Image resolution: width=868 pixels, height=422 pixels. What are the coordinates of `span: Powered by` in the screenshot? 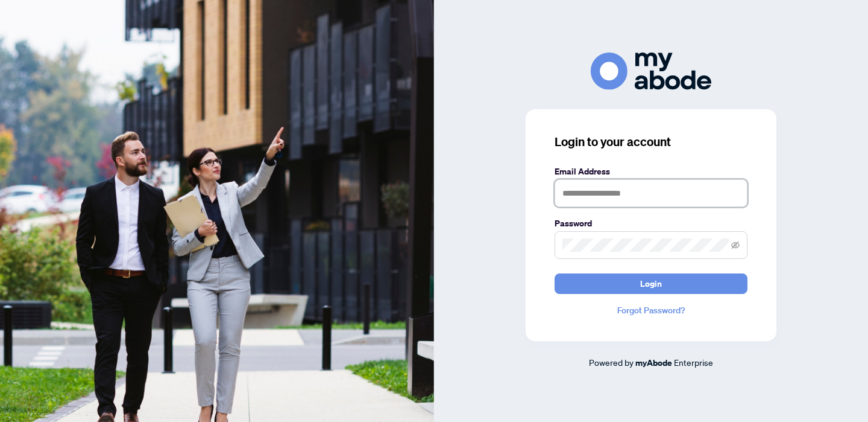 It's located at (612, 362).